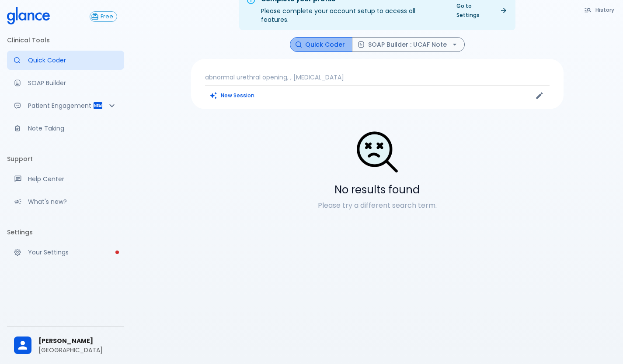  Describe the element at coordinates (539, 96) in the screenshot. I see `button: Edit` at that location.